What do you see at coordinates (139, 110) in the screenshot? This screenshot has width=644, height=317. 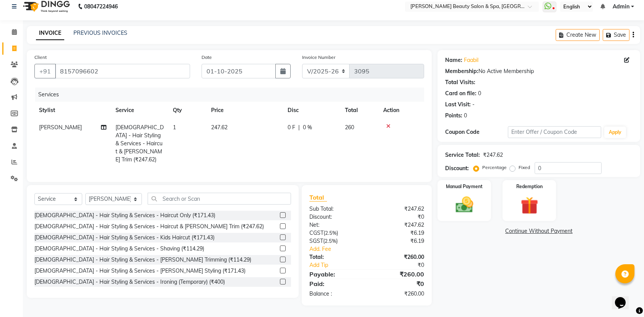 I see `th: Service` at bounding box center [139, 110].